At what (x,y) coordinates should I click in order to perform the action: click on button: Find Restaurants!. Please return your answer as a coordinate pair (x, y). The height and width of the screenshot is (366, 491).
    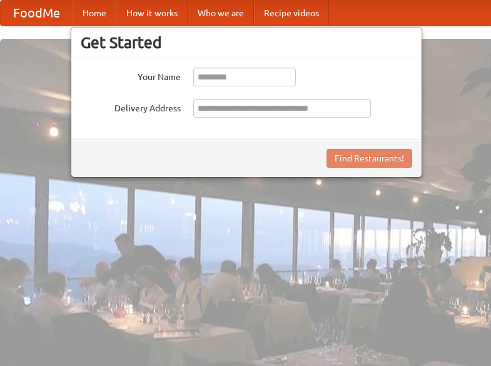
    Looking at the image, I should click on (369, 158).